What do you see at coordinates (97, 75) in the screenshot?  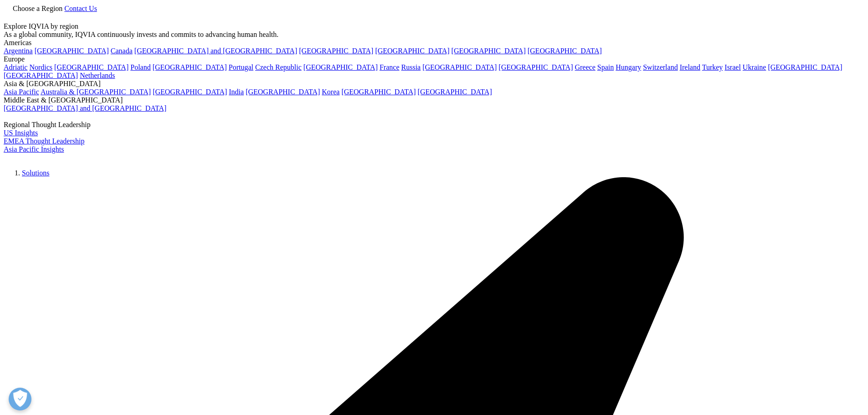 I see `a: Netherlands` at bounding box center [97, 75].